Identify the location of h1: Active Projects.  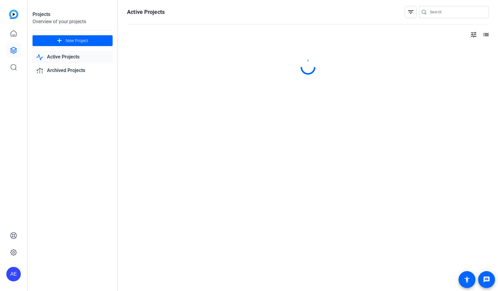
(146, 12).